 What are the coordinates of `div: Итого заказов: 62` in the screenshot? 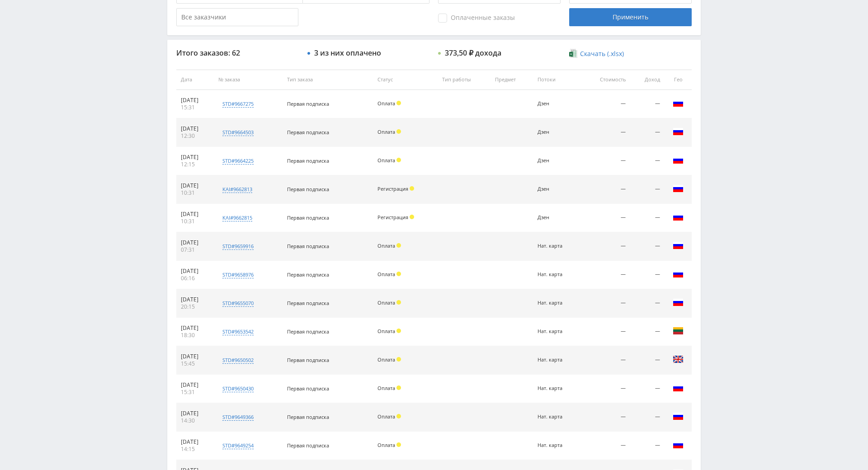 It's located at (237, 53).